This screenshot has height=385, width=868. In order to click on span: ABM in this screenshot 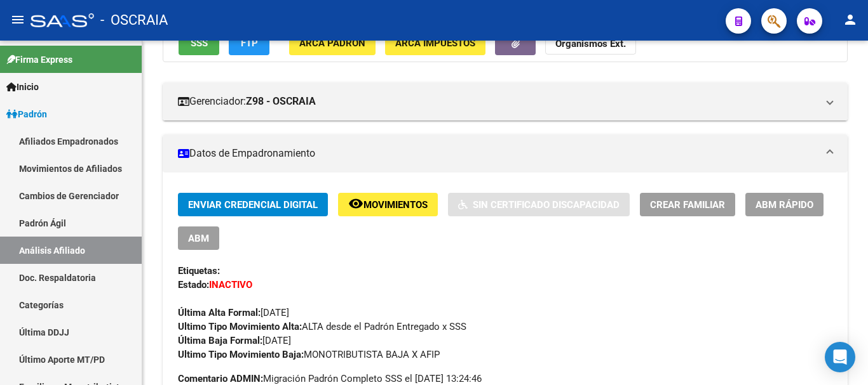, I will do `click(198, 239)`.